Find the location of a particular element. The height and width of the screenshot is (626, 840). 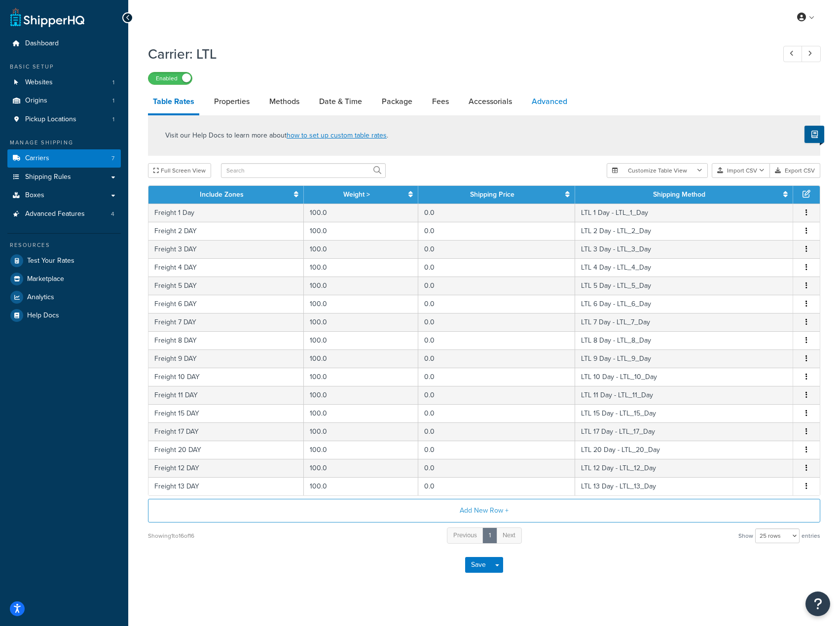

td: Freight 9 DAY is located at coordinates (226, 358).